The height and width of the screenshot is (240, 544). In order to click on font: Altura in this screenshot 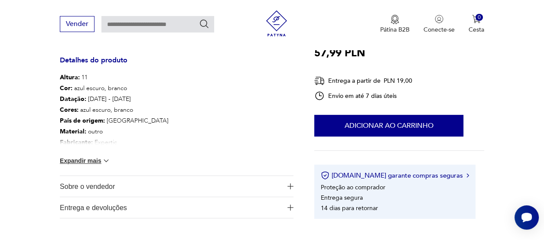, I will do `click(69, 77)`.